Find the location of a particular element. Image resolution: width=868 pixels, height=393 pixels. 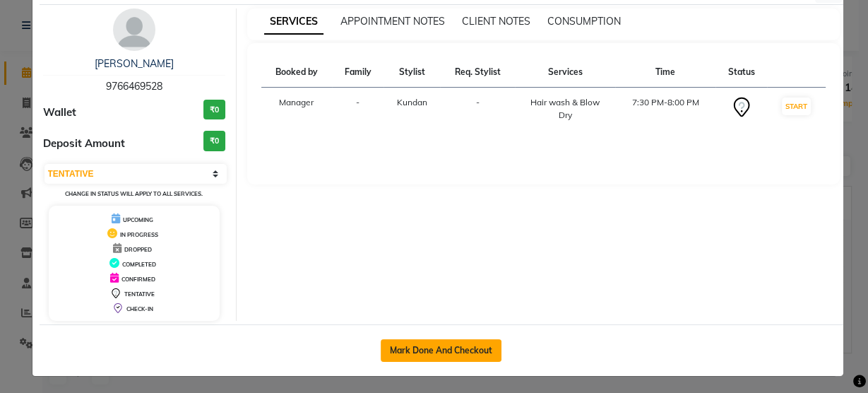

span: CONSUMPTION is located at coordinates (584, 21).